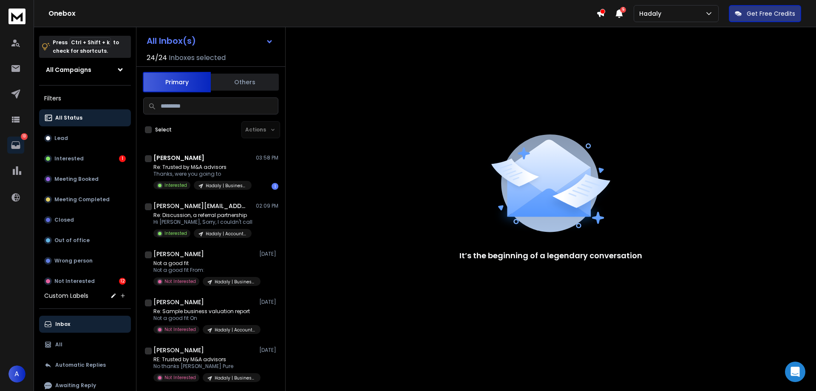  Describe the element at coordinates (202, 167) in the screenshot. I see `p: Re: Trusted by M&A advisors` at that location.